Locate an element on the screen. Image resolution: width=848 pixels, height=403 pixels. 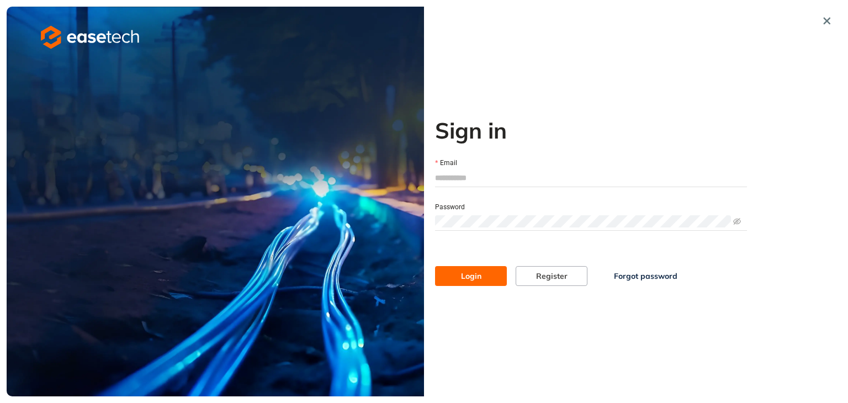
span: Forgot password is located at coordinates (645, 276).